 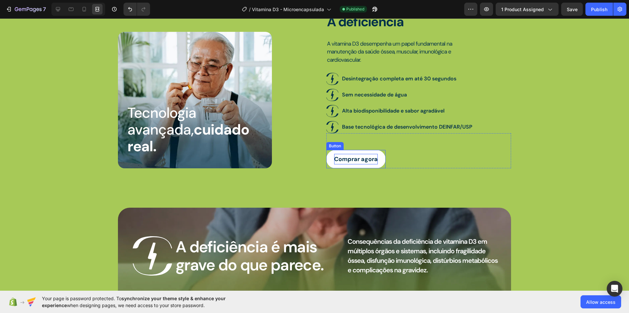 I want to click on p: 7, so click(x=44, y=9).